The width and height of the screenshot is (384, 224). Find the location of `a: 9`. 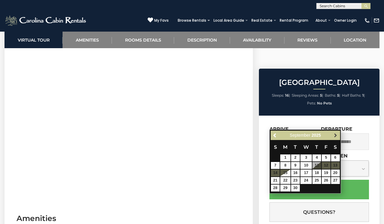

a: 9 is located at coordinates (295, 165).